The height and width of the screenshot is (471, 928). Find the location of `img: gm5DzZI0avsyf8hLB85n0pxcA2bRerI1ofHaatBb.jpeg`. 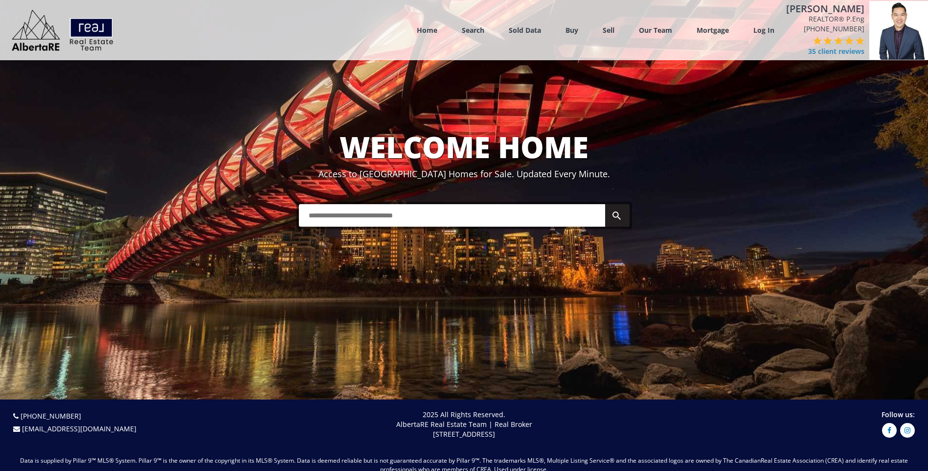

img: gm5DzZI0avsyf8hLB85n0pxcA2bRerI1ofHaatBb.jpeg is located at coordinates (898, 30).